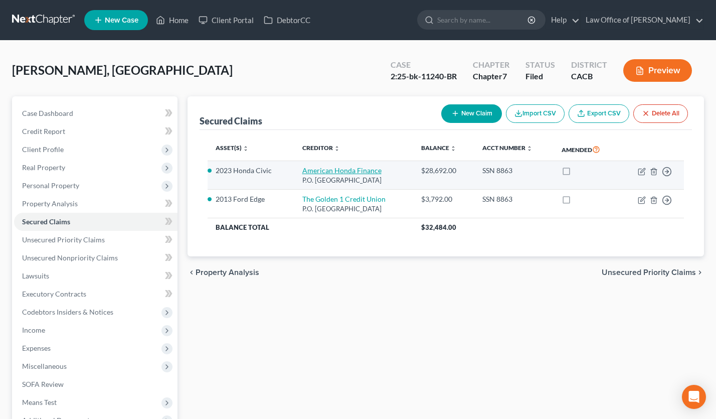 The width and height of the screenshot is (716, 419). I want to click on span: Lawsuits, so click(36, 275).